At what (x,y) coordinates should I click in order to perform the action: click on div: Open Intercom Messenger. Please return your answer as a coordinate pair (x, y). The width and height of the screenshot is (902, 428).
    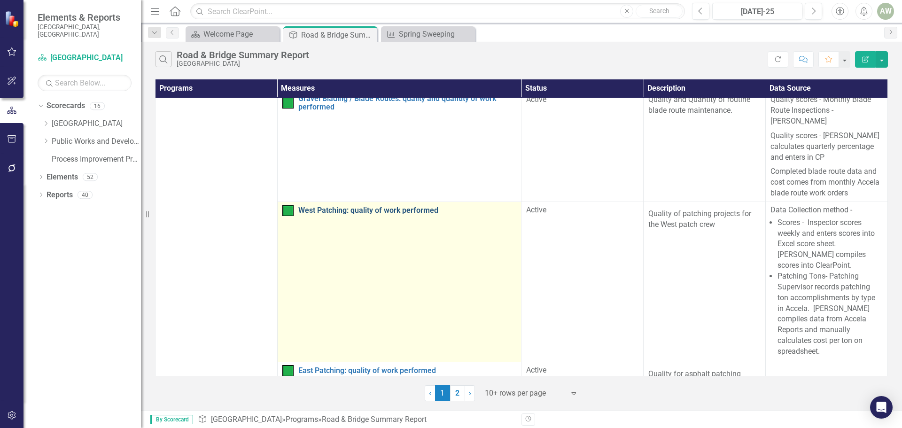
    Looking at the image, I should click on (882, 407).